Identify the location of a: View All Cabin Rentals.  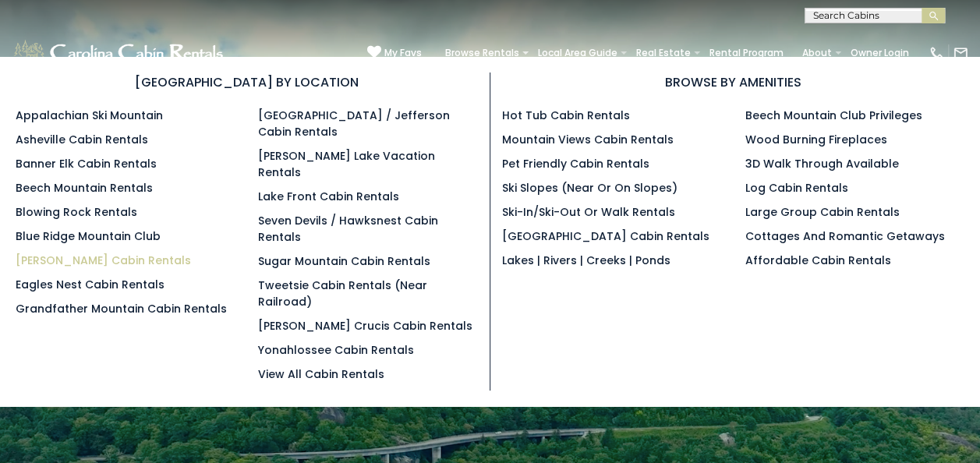
(321, 374).